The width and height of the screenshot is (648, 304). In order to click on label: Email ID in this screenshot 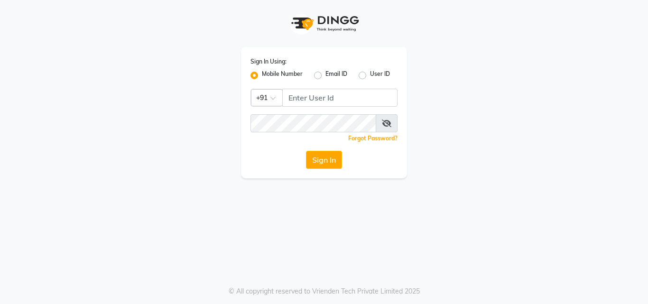, I will do `click(336, 75)`.